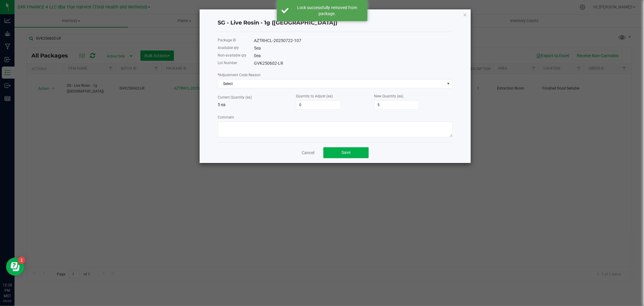  What do you see at coordinates (227, 40) in the screenshot?
I see `label: Package ID` at bounding box center [227, 40].